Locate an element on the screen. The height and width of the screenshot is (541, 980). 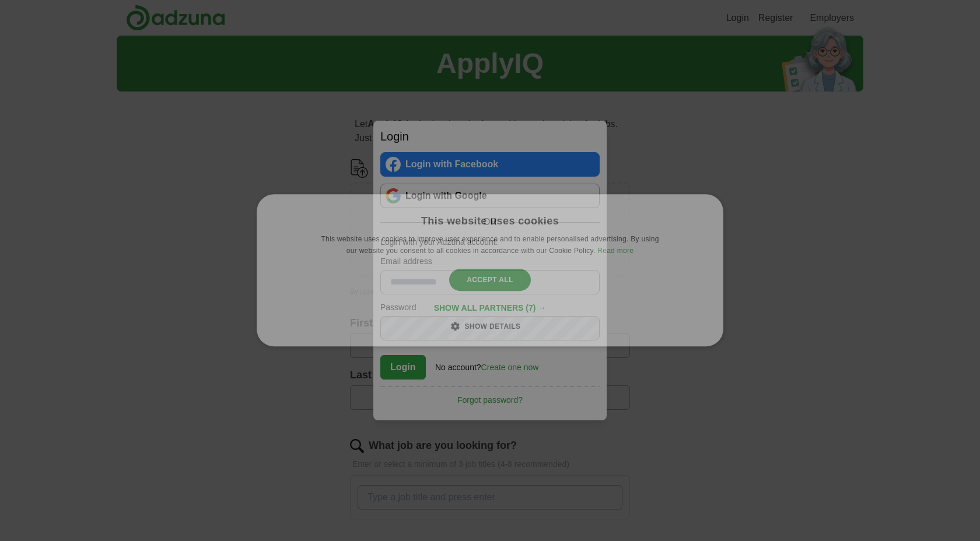
div: Show details is located at coordinates (490, 327).